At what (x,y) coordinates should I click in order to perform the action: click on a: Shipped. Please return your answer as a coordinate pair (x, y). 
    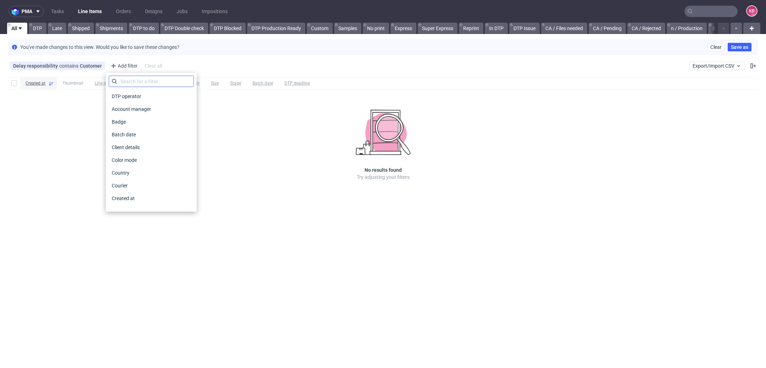
    Looking at the image, I should click on (81, 28).